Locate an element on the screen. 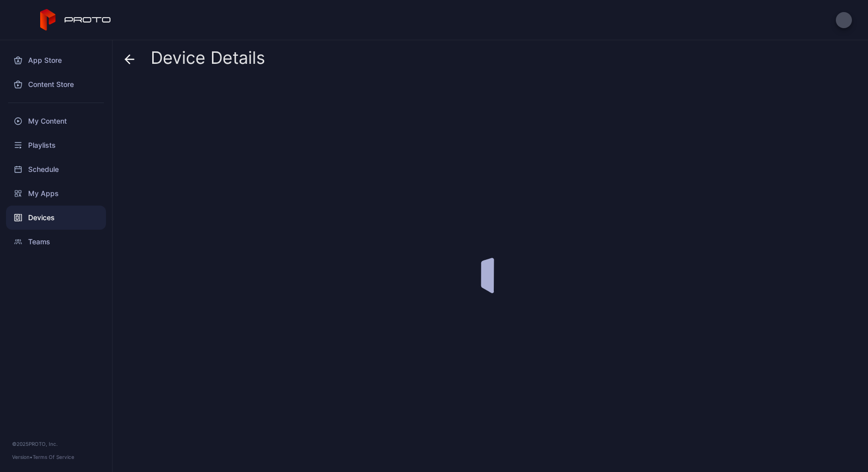  a: Playlists is located at coordinates (56, 145).